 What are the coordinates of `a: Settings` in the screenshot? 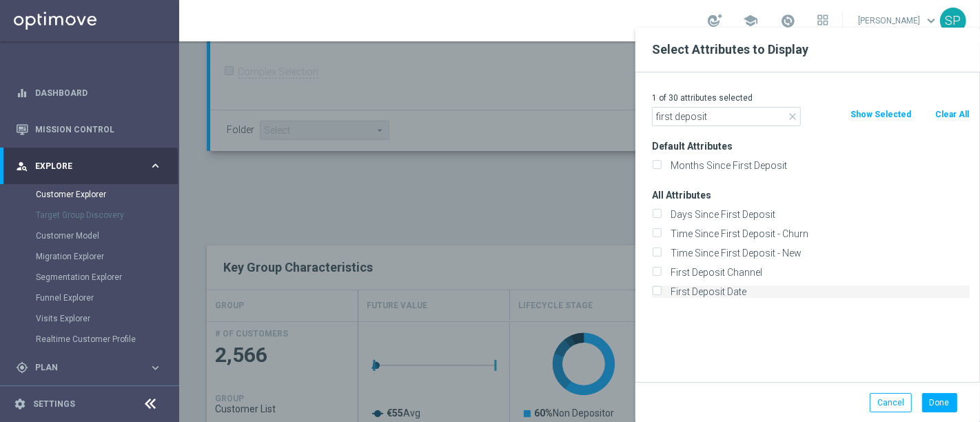 It's located at (54, 404).